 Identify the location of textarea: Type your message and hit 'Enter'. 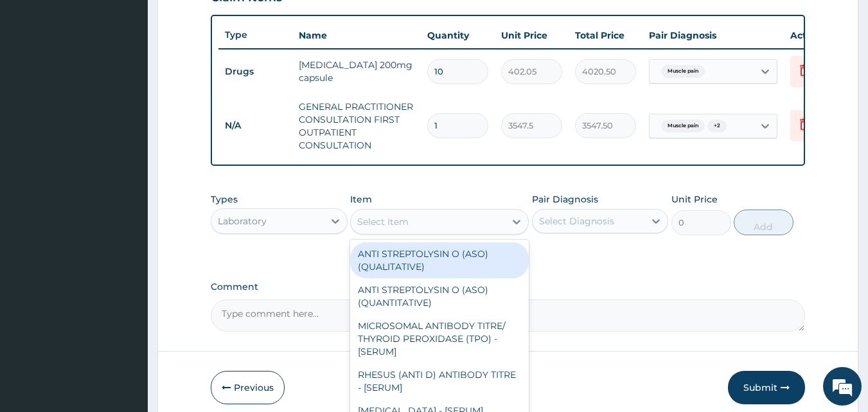
(125, 298).